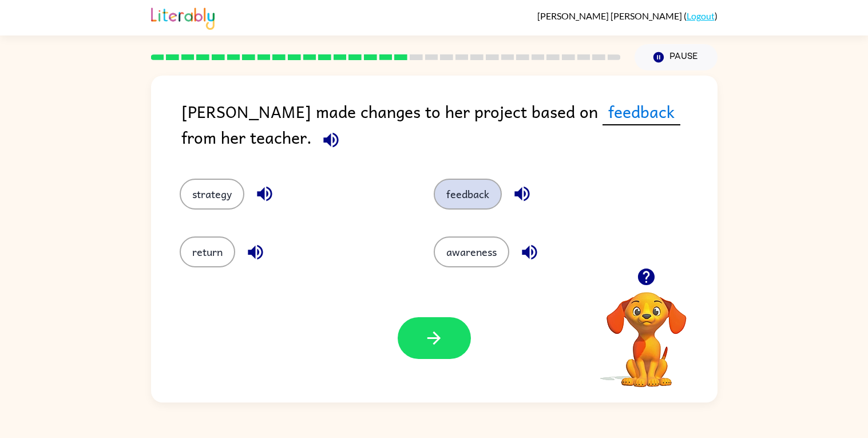 The height and width of the screenshot is (438, 868). I want to click on video: Your browser must support playing .mp4 files to use Literably. Please try using another browser., so click(646, 332).